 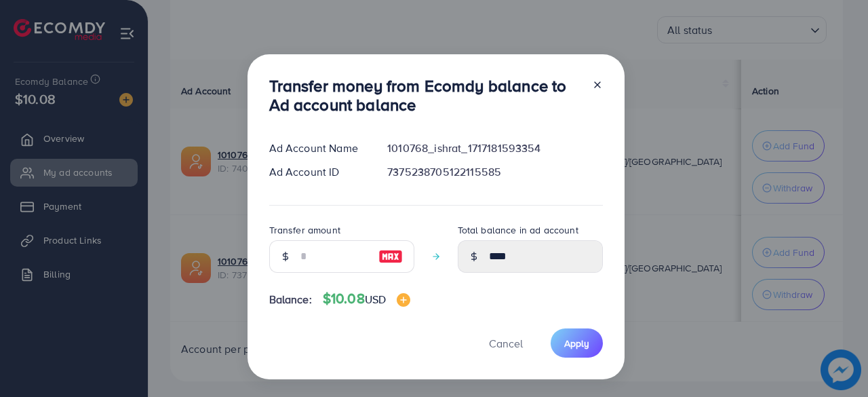 What do you see at coordinates (576, 343) in the screenshot?
I see `button: Apply` at bounding box center [576, 343].